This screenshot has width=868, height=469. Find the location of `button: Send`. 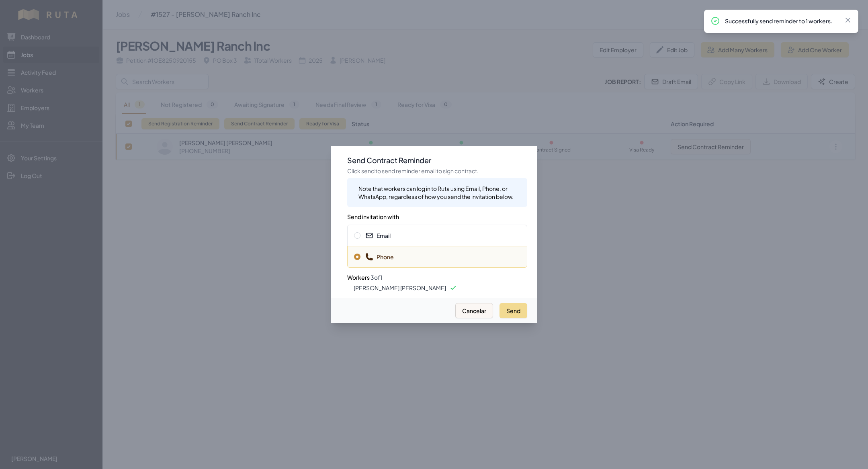

button: Send is located at coordinates (513, 311).